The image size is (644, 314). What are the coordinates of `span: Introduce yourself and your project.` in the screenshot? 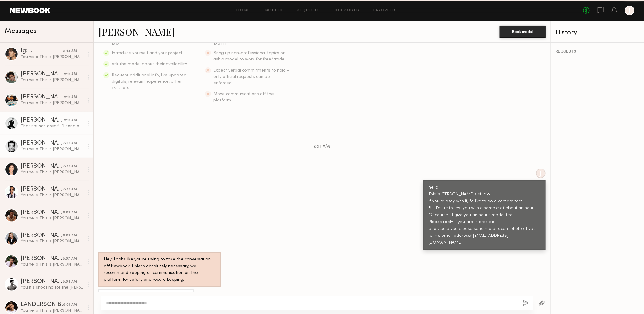 It's located at (147, 53).